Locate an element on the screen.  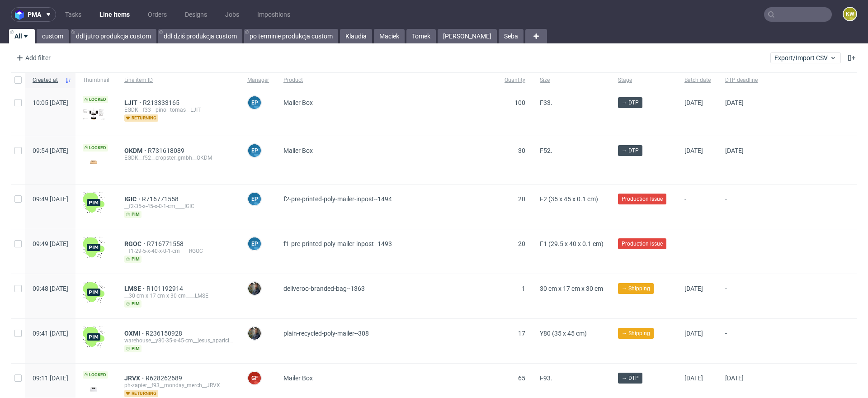
a: Tasks is located at coordinates (73, 14).